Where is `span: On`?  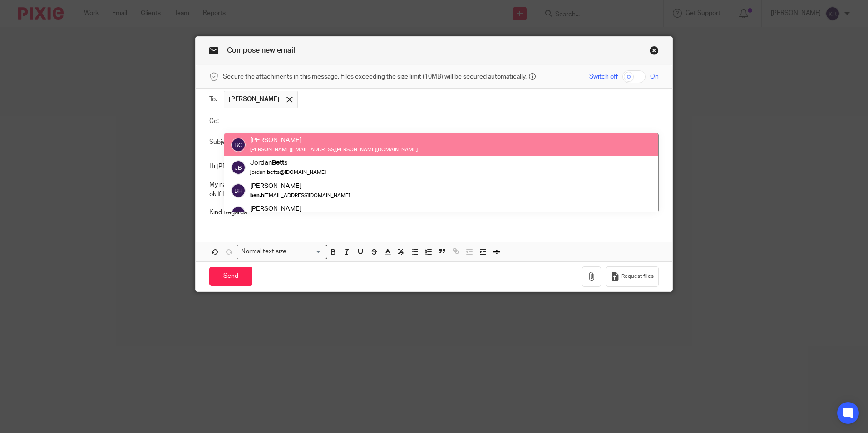 span: On is located at coordinates (654, 77).